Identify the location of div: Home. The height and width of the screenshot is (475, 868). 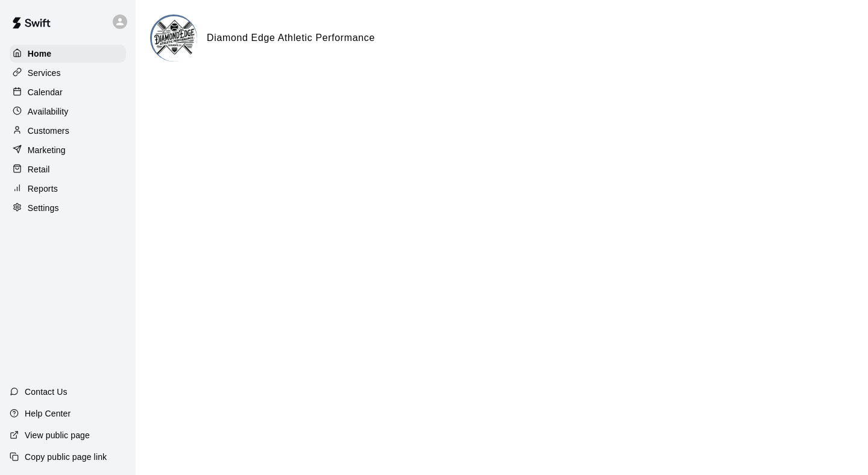
(67, 54).